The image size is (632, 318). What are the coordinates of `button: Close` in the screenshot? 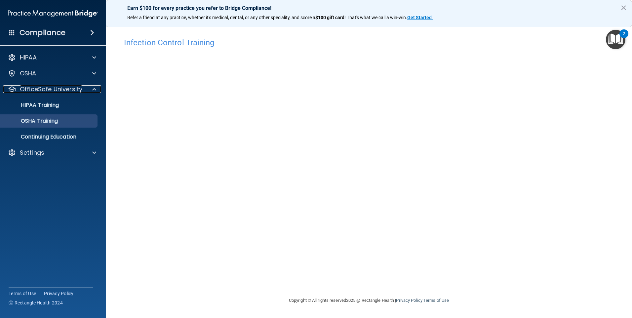 It's located at (623, 8).